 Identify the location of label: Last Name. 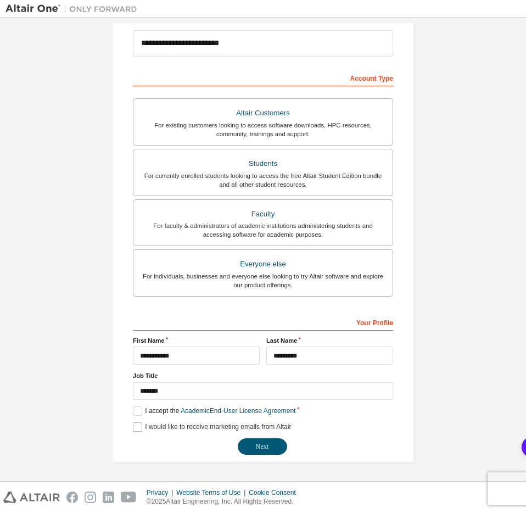
(330, 341).